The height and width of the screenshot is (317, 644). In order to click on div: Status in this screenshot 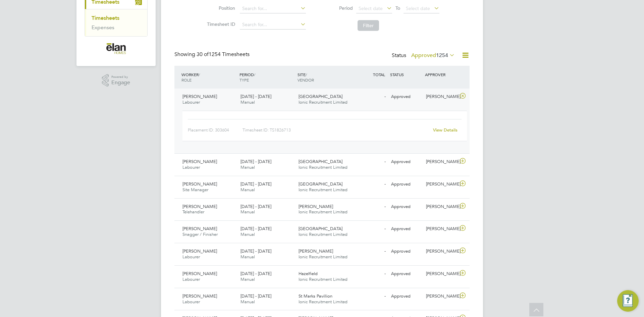, I will do `click(424, 56)`.